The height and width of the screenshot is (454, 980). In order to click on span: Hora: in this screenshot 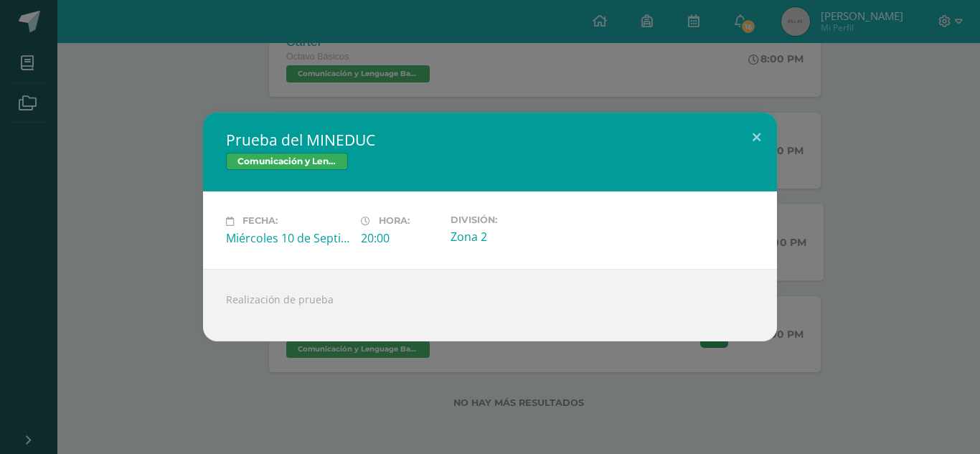, I will do `click(394, 221)`.